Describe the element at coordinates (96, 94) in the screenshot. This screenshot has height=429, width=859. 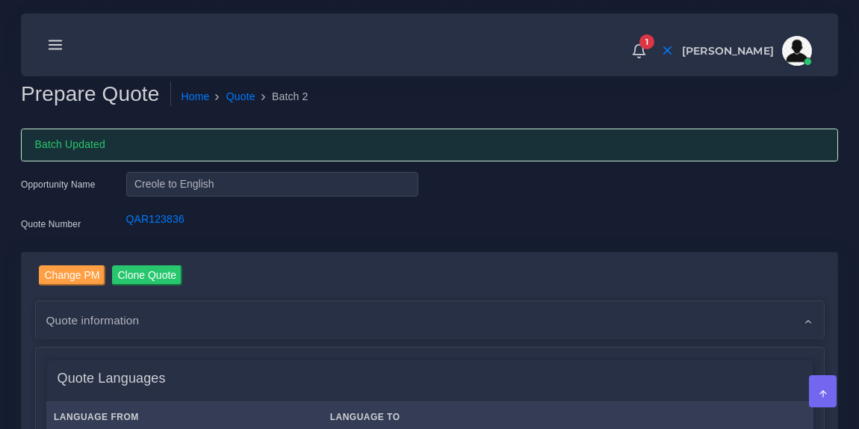
I see `h2: Prepare Quote` at that location.